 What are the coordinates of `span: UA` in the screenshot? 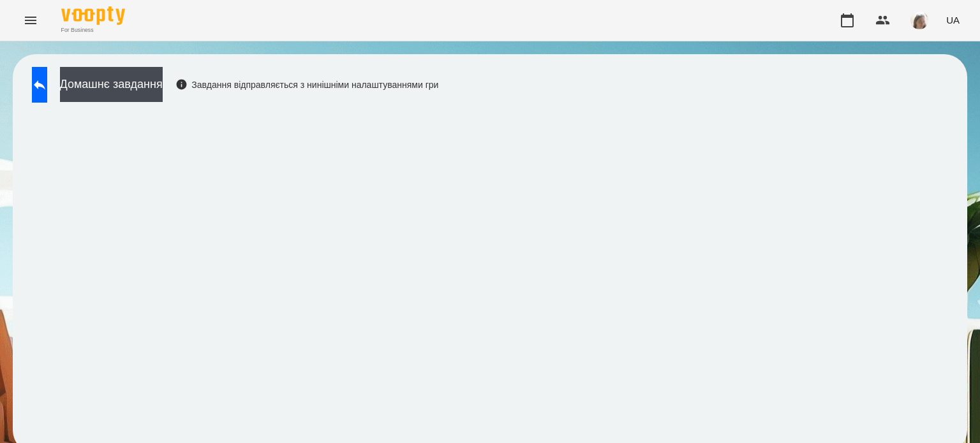 It's located at (953, 20).